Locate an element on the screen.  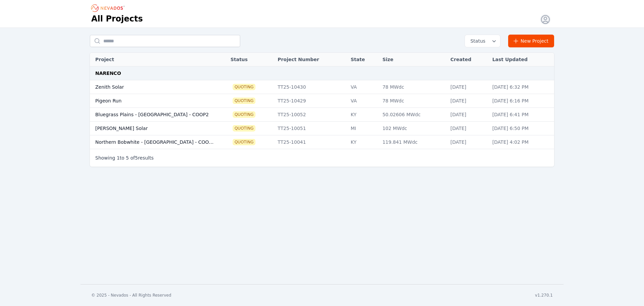
th: Last Updated is located at coordinates (522, 59).